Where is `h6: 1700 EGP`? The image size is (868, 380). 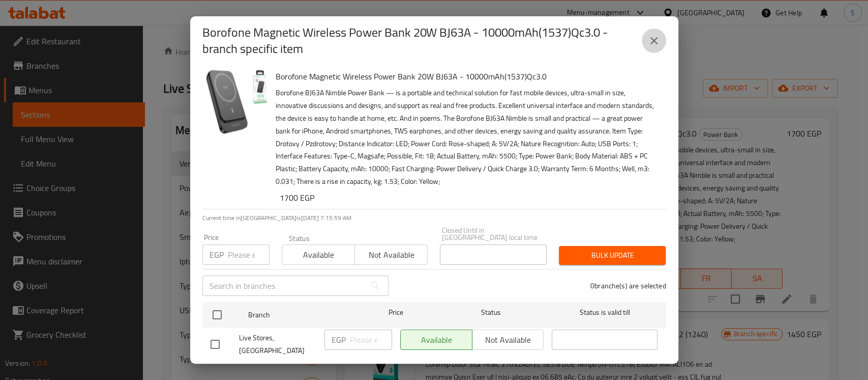 h6: 1700 EGP is located at coordinates (469, 198).